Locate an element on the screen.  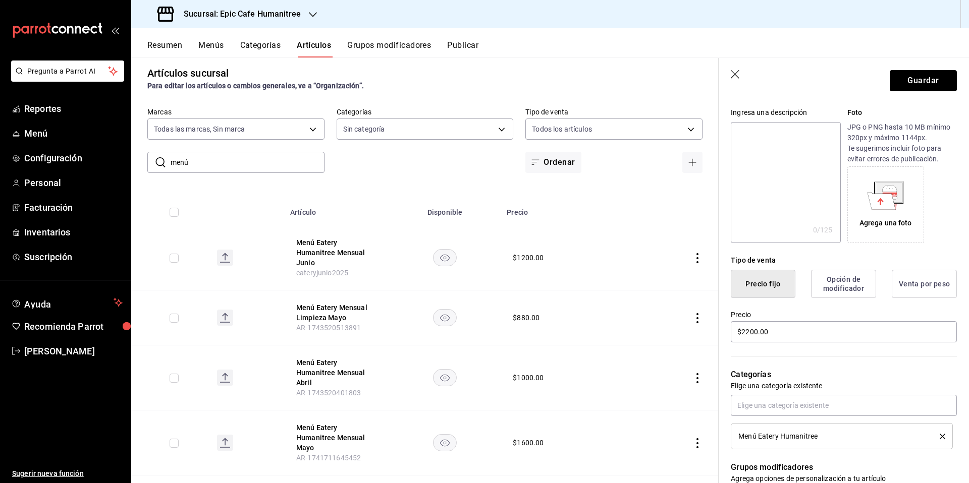
button: Ordenar is located at coordinates (553, 162).